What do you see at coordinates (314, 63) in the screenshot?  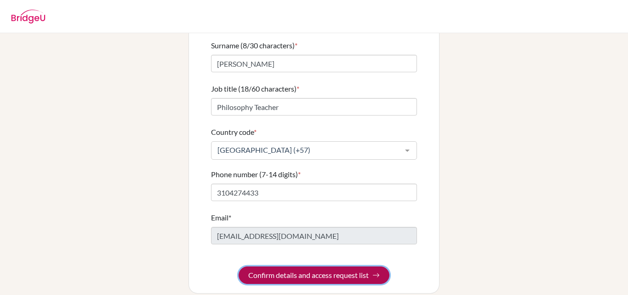 I see `input: Enter your surname` at bounding box center [314, 63].